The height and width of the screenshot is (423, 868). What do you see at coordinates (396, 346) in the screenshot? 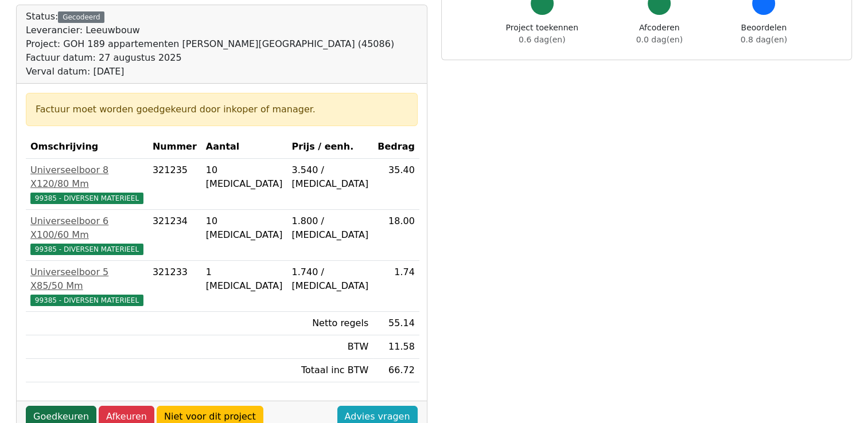
I see `td: 11.58` at bounding box center [396, 346].